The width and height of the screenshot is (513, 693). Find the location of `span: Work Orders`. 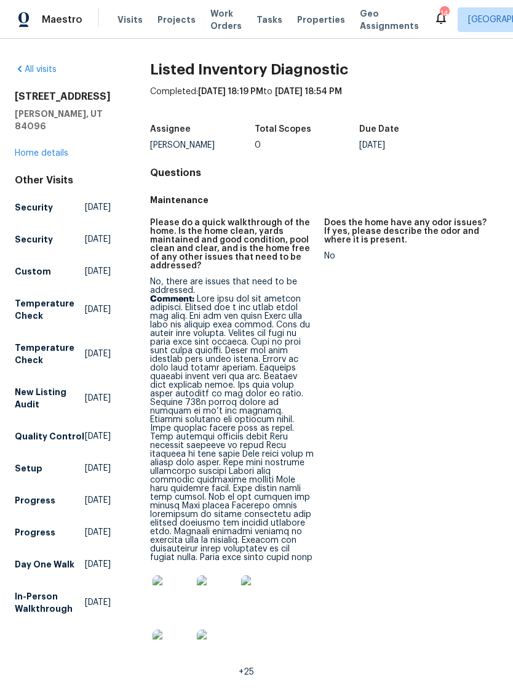

span: Work Orders is located at coordinates (226, 20).